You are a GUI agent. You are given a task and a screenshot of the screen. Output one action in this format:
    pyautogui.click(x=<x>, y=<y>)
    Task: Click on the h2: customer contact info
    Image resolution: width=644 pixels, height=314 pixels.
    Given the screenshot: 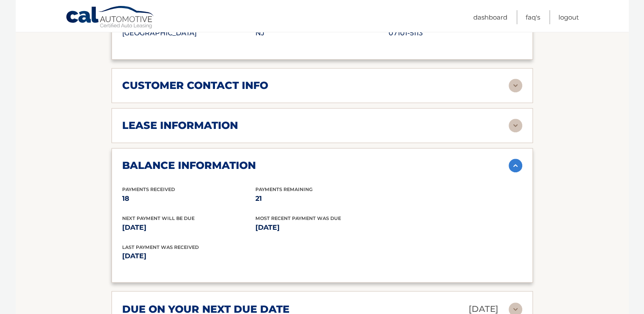 What is the action you would take?
    pyautogui.click(x=195, y=86)
    